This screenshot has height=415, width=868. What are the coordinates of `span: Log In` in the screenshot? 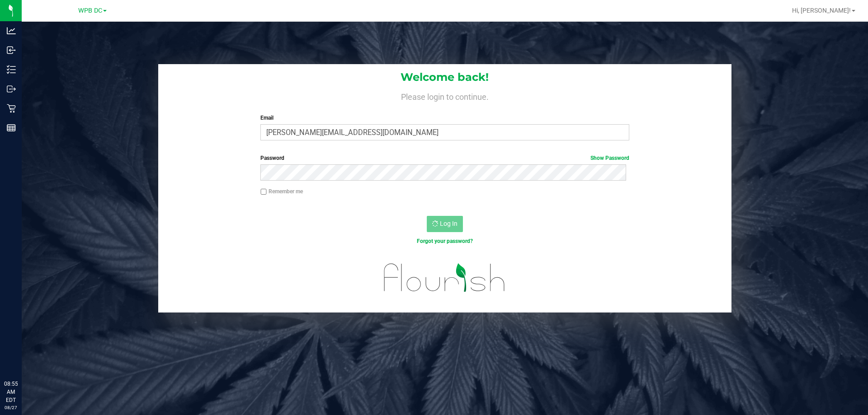 It's located at (449, 224).